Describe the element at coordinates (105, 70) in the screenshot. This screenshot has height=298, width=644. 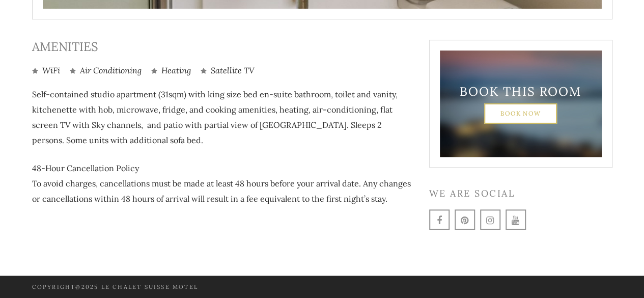
I see `li: Air Conditioning` at that location.